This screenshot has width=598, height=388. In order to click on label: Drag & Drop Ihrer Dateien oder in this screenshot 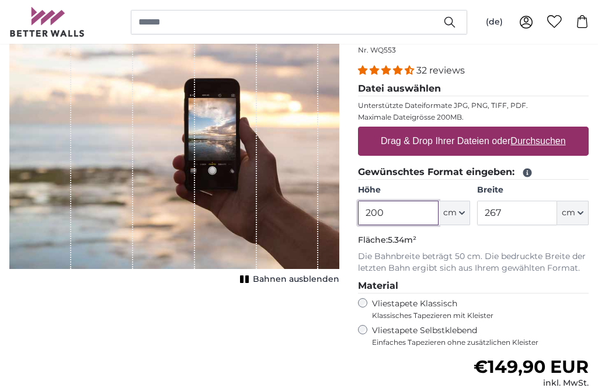, I will do `click(473, 141)`.